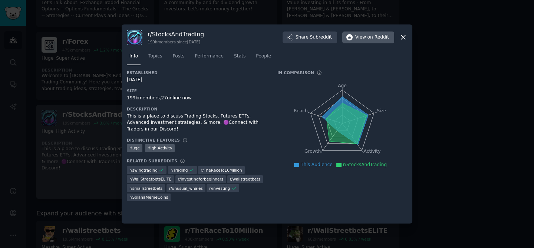 This screenshot has width=534, height=248. What do you see at coordinates (150, 179) in the screenshot?
I see `span: r/ WallStreetbetsELITE` at bounding box center [150, 179].